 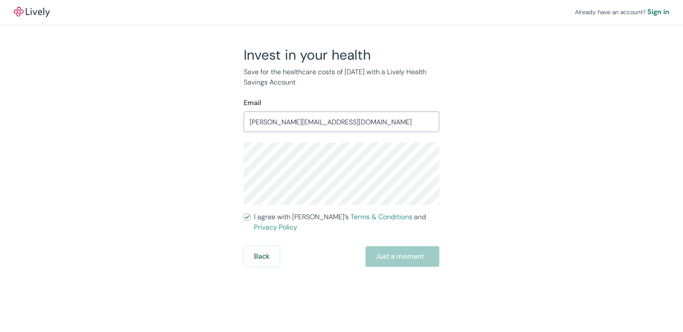 I want to click on a: Terms & Conditions, so click(x=382, y=217).